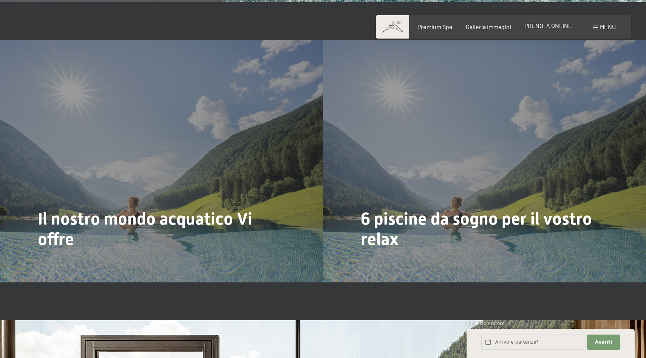 Image resolution: width=646 pixels, height=358 pixels. Describe the element at coordinates (486, 323) in the screenshot. I see `span: Richiesta express` at that location.